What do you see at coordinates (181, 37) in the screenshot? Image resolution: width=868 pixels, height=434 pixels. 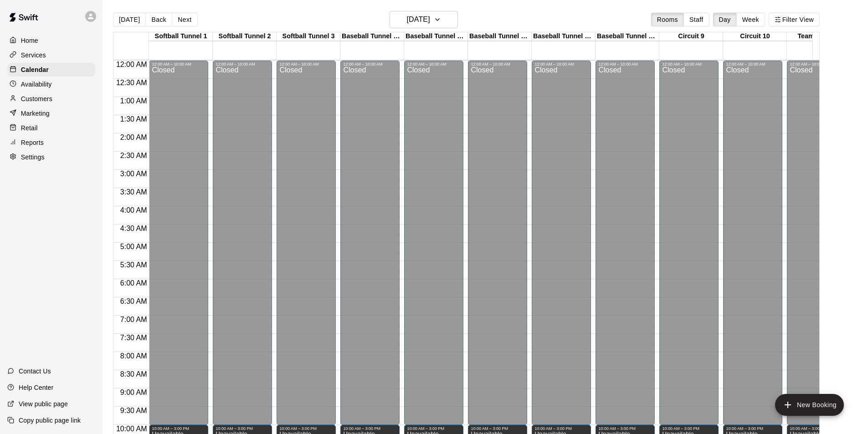 I see `div: Softball Tunnel 1` at bounding box center [181, 37].